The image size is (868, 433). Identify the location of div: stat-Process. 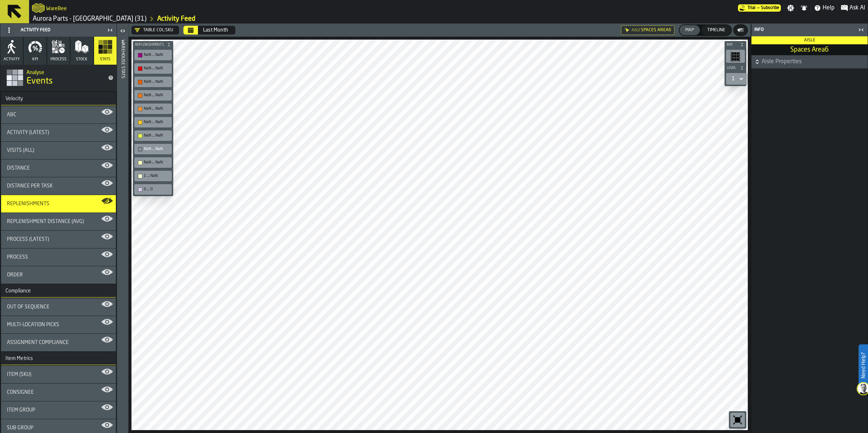
(58, 257).